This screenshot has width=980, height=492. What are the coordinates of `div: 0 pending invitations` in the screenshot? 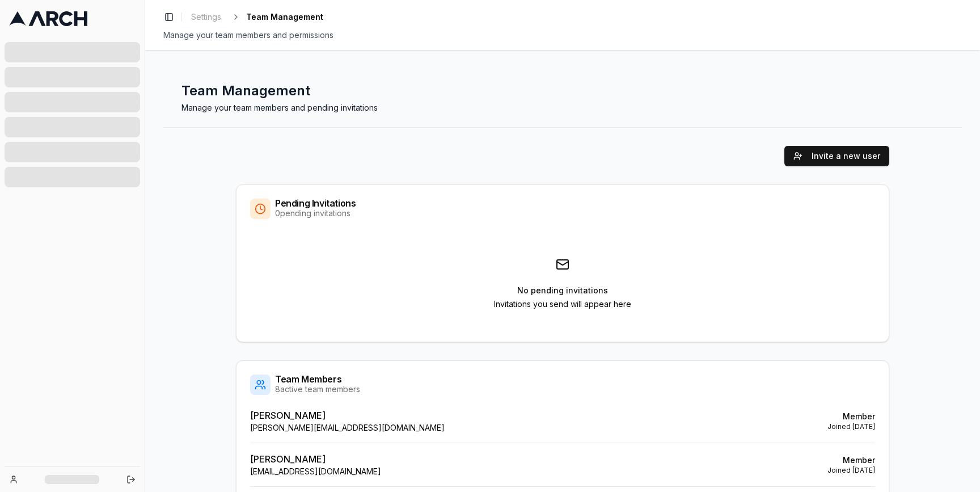 It's located at (315, 213).